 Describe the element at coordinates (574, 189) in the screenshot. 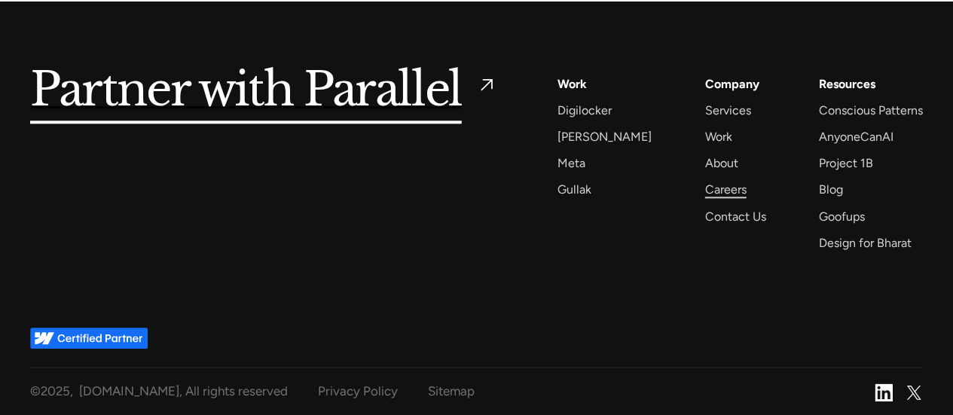

I see `a: Gullak` at that location.